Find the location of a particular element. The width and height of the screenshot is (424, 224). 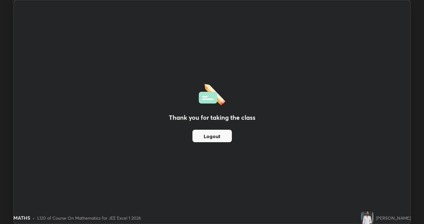

button: Logout is located at coordinates (212, 136).